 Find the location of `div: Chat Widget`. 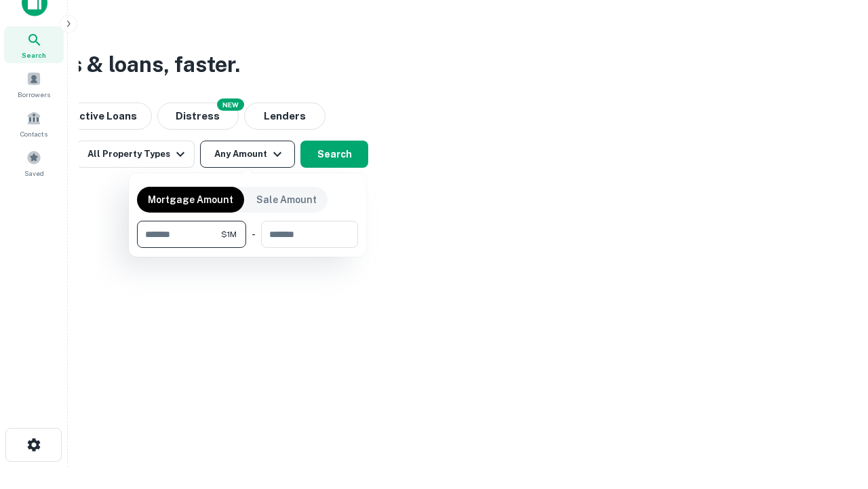

div: Chat Widget is located at coordinates (835, 413).